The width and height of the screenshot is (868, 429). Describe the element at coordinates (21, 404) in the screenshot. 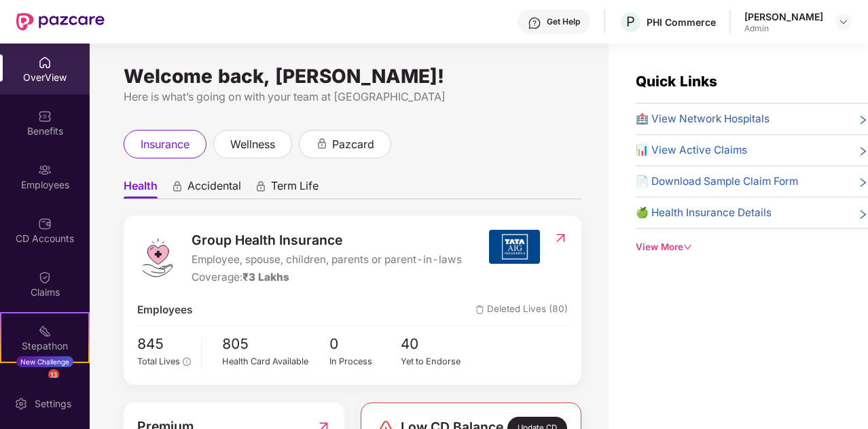

I see `img: svg+xml;base64,PHN2ZyBpZD0iU2V0dGluZy0yMHgyMCIgeG1sbnM9Imh0dHA6Ly93d3cudzMub3JnLzIwMDAvc3ZnIiB3aW...` at that location.